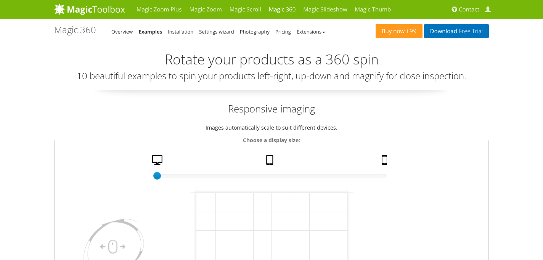 Image resolution: width=543 pixels, height=260 pixels. Describe the element at coordinates (469, 10) in the screenshot. I see `span: Contact` at that location.